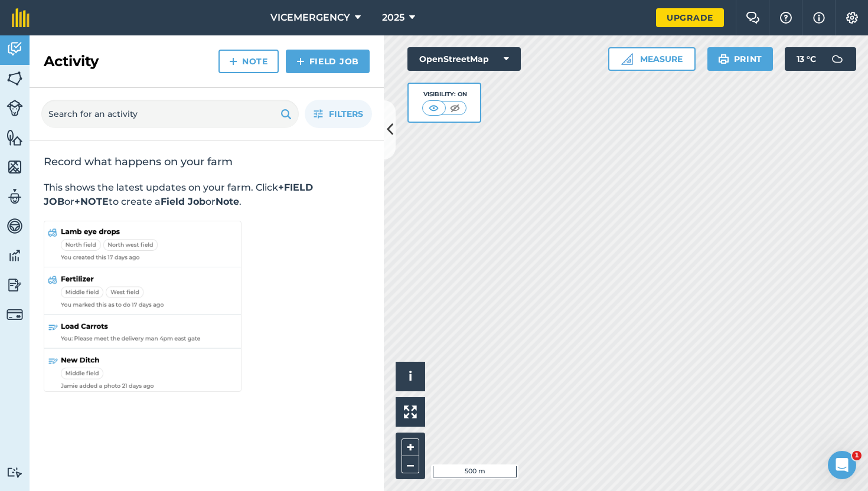 The image size is (868, 491). I want to click on button: Filters, so click(338, 114).